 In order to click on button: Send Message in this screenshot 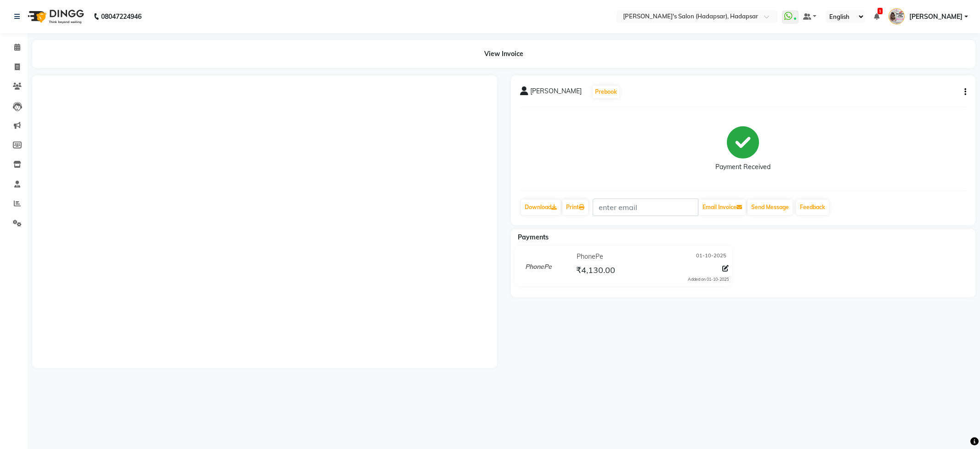, I will do `click(770, 207)`.